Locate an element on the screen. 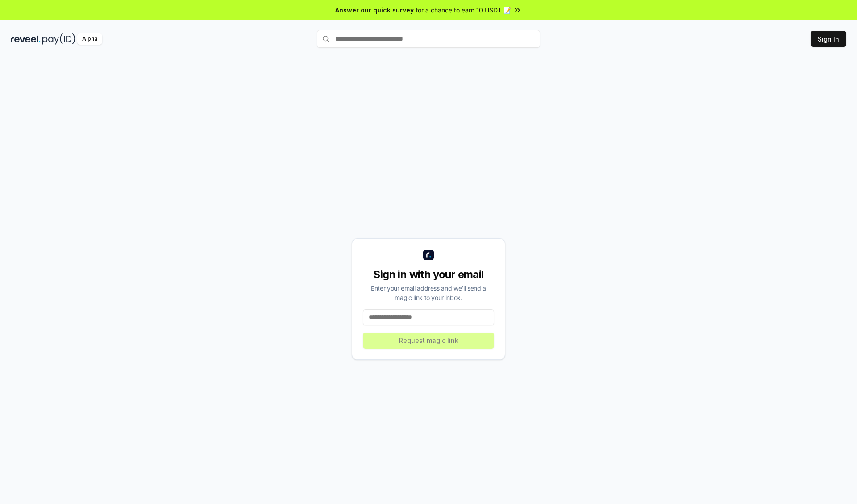 The width and height of the screenshot is (857, 504). div: Enter your email address and we’ll send a magic link to your inbox. is located at coordinates (428, 293).